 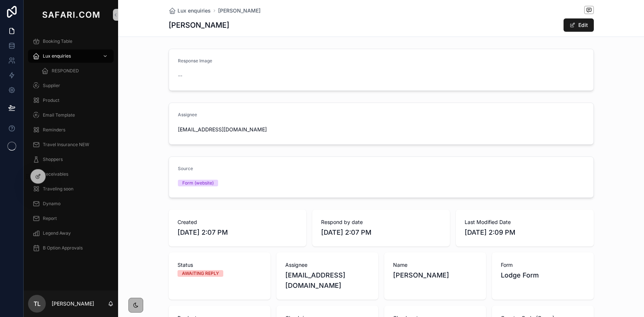 I want to click on span: TL, so click(x=37, y=304).